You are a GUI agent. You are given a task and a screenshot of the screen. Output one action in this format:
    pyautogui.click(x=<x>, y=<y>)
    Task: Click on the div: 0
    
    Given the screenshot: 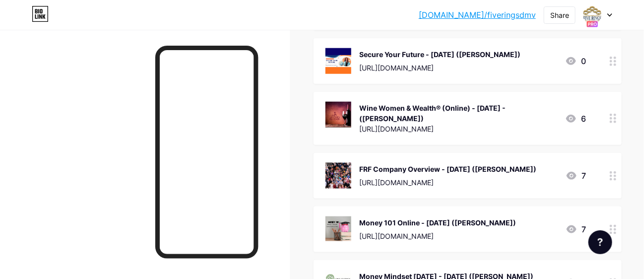 What is the action you would take?
    pyautogui.click(x=575, y=61)
    